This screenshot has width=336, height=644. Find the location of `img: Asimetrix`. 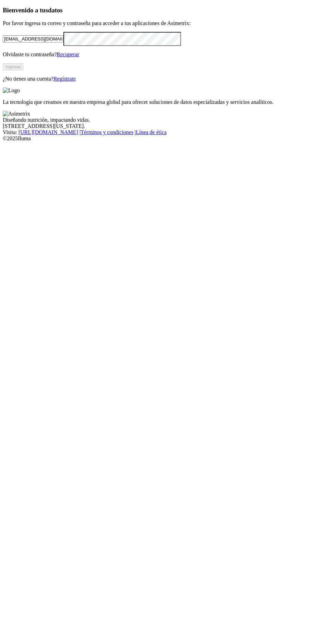

img: Asimetrix is located at coordinates (17, 114).